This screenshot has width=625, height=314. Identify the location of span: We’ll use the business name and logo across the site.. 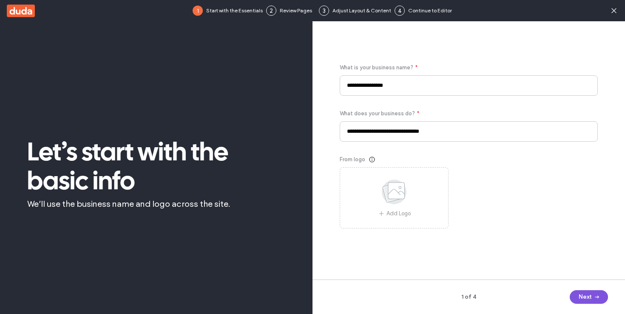
(156, 204).